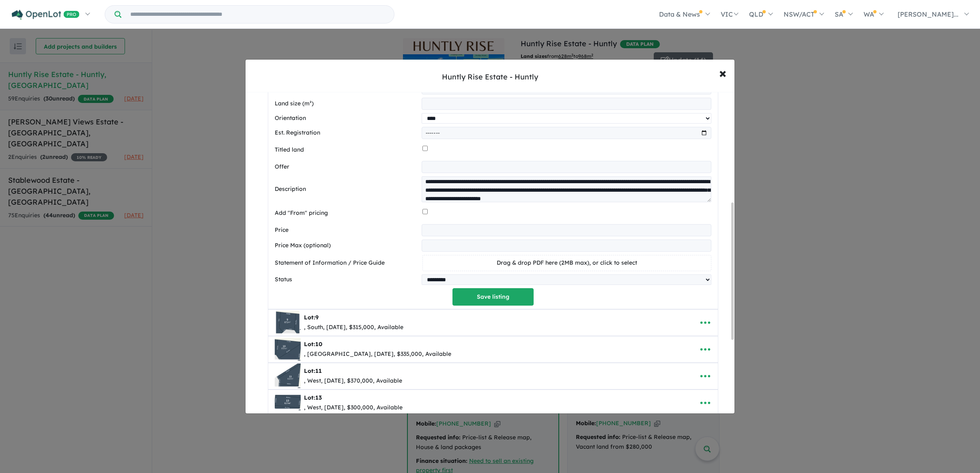 The height and width of the screenshot is (473, 980). Describe the element at coordinates (346, 118) in the screenshot. I see `label: Orientation` at that location.